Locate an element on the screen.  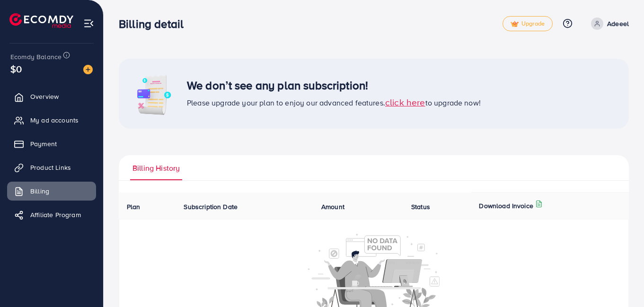
span: Subscription Date is located at coordinates (210, 207).